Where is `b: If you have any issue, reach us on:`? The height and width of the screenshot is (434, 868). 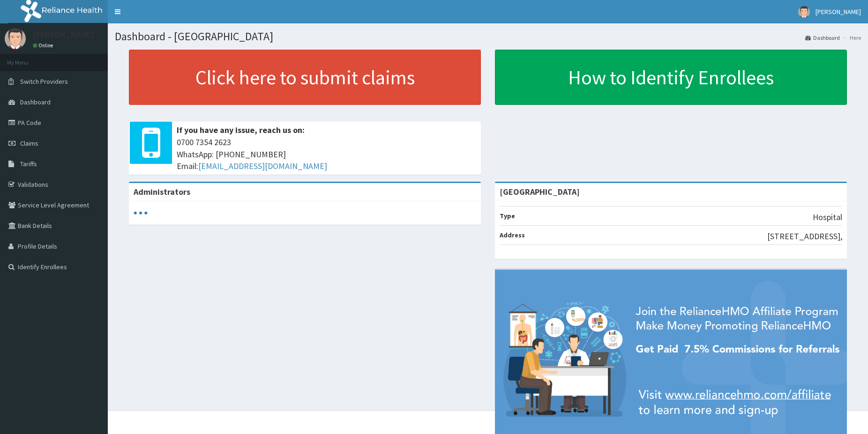
b: If you have any issue, reach us on: is located at coordinates (240, 130).